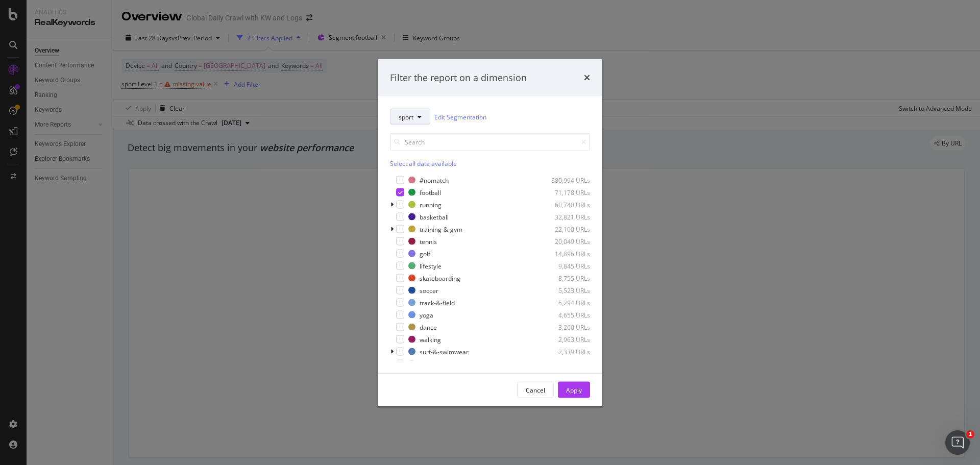 This screenshot has height=465, width=980. Describe the element at coordinates (565, 216) in the screenshot. I see `div: 32,821 URLs` at that location.